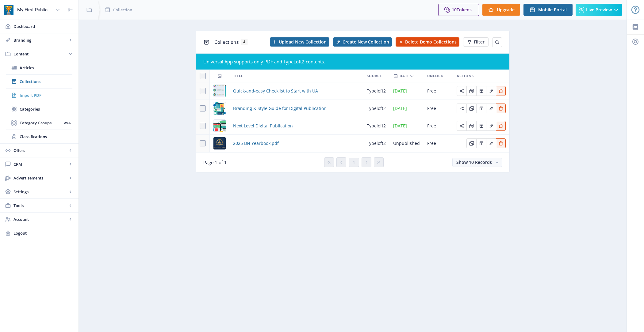 The height and width of the screenshot is (332, 644). Describe the element at coordinates (41, 205) in the screenshot. I see `span: Tools` at that location.